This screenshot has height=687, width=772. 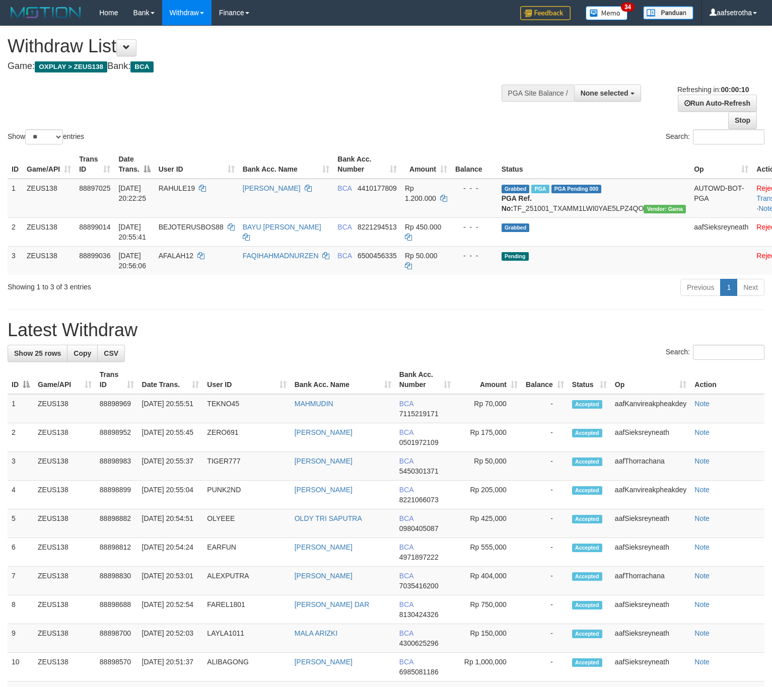 What do you see at coordinates (545, 13) in the screenshot?
I see `img: Feedback.jpg` at bounding box center [545, 13].